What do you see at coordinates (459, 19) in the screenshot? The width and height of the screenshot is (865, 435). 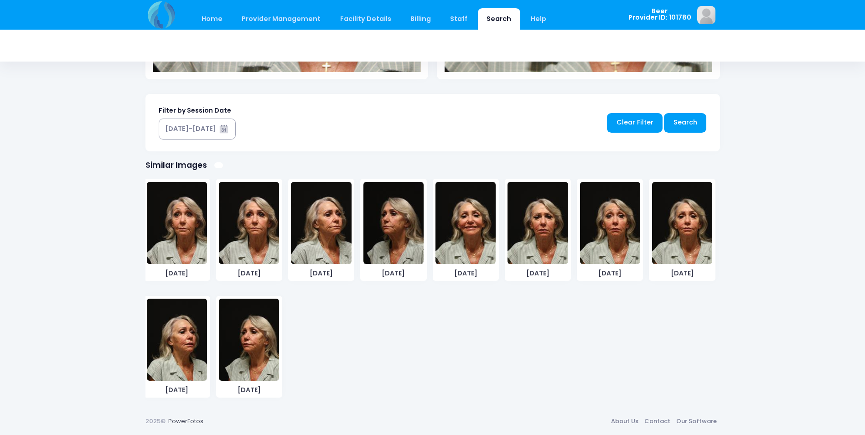 I see `a: Staff` at bounding box center [459, 19].